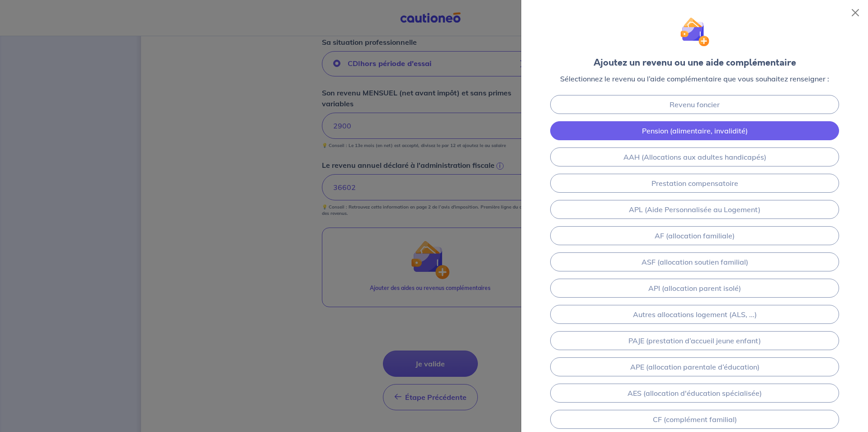 The height and width of the screenshot is (432, 868). What do you see at coordinates (694, 157) in the screenshot?
I see `a: AAH (Allocations aux adultes handicapés)` at bounding box center [694, 157].